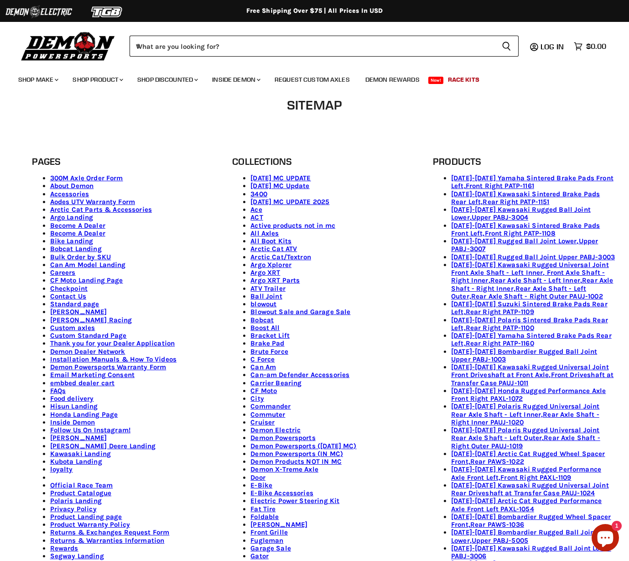  Describe the element at coordinates (324, 46) in the screenshot. I see `form: Product` at that location.